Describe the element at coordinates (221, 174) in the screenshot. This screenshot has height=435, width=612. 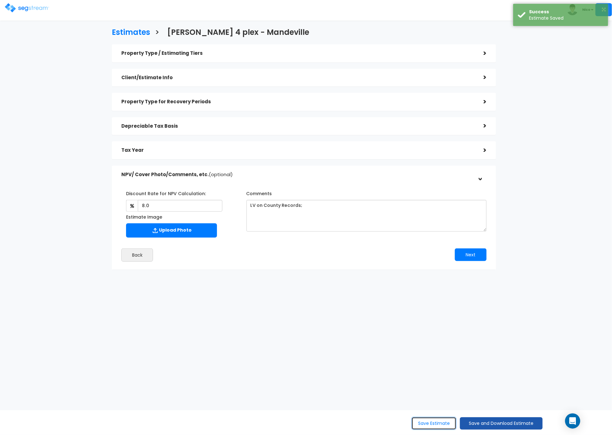
I see `span: (optional)` at that location.